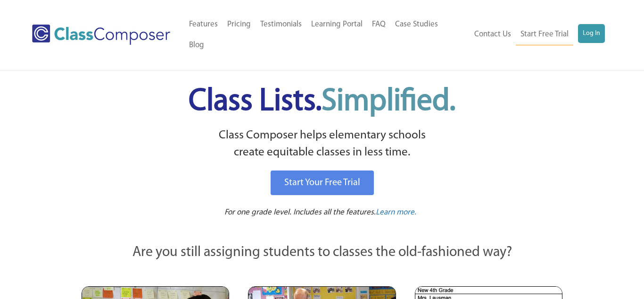 The width and height of the screenshot is (644, 299). Describe the element at coordinates (379, 25) in the screenshot. I see `a: FAQ` at that location.